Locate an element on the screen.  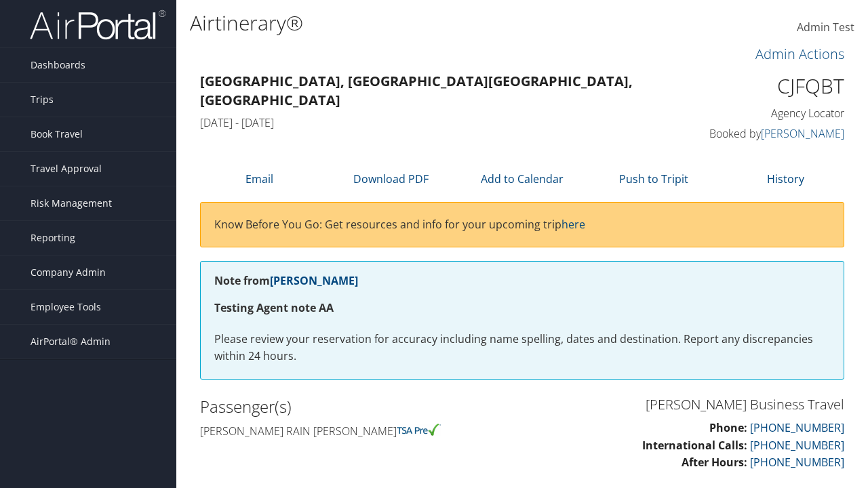
span: Travel Approval is located at coordinates (65, 169).